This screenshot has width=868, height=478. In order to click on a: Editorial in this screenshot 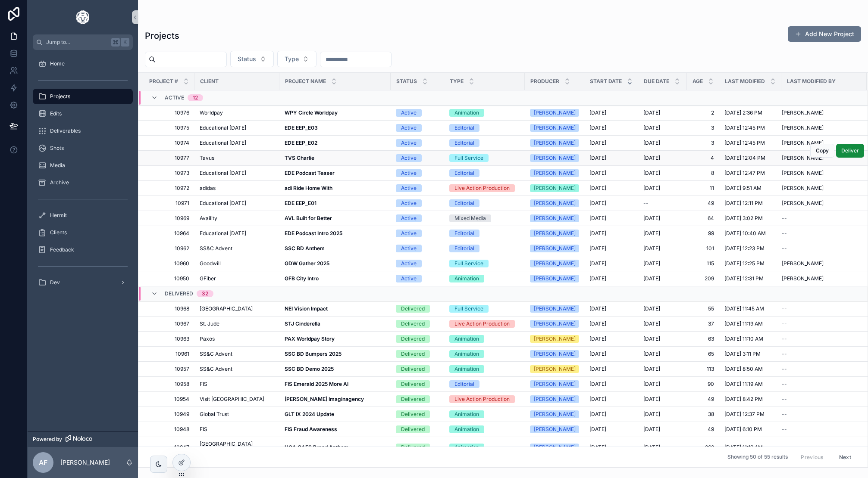, I will do `click(484, 128)`.